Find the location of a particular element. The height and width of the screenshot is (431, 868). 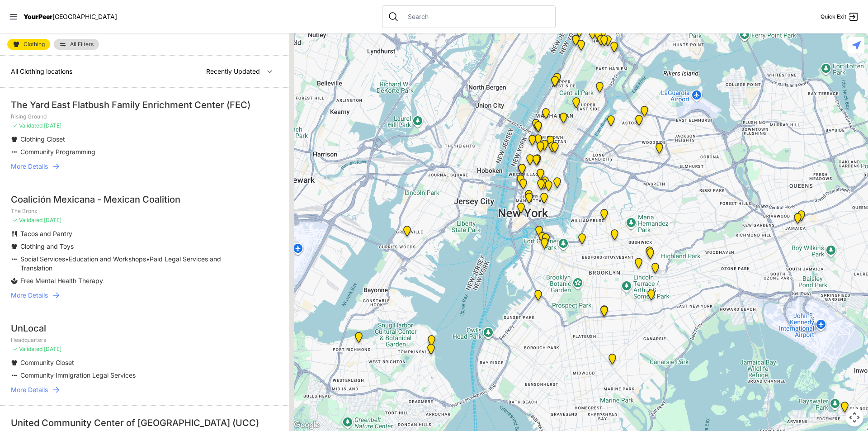

div: New York is located at coordinates (536, 126).